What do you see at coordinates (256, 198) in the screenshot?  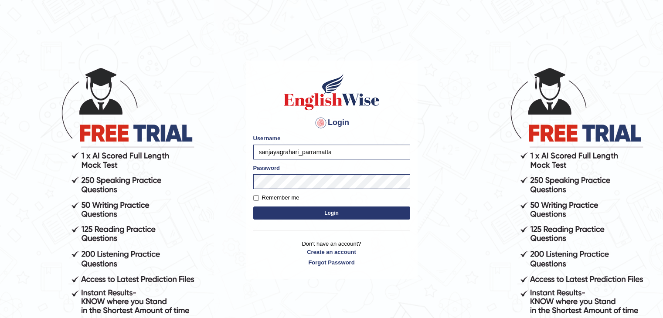 I see `input: Remember me` at bounding box center [256, 198].